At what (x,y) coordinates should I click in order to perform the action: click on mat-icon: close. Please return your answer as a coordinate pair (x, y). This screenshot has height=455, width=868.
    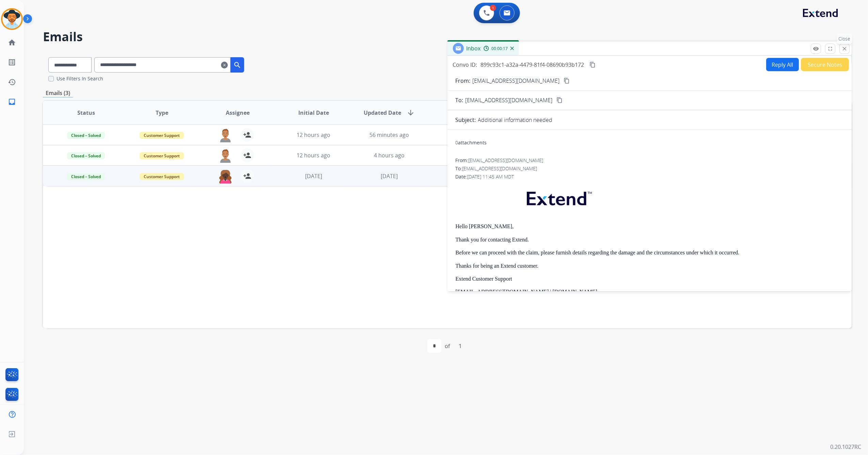
    Looking at the image, I should click on (845, 48).